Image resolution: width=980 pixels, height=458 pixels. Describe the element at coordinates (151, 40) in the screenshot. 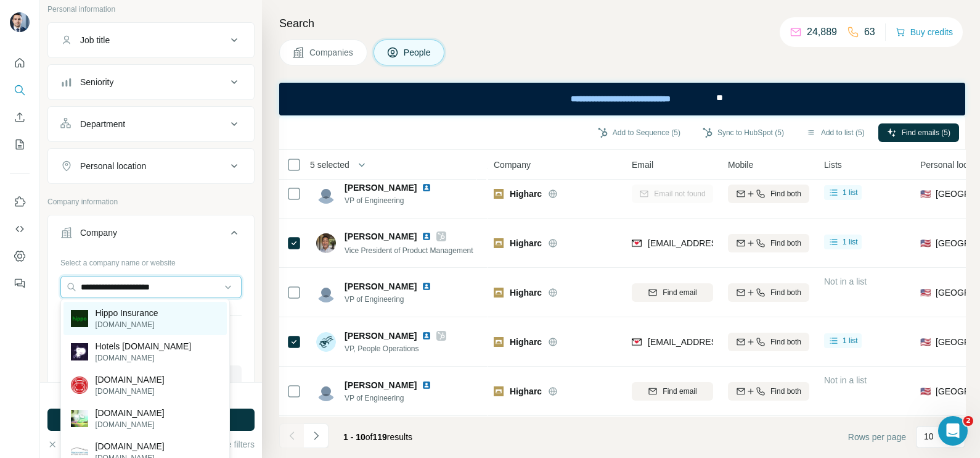

I see `button: Job title` at that location.